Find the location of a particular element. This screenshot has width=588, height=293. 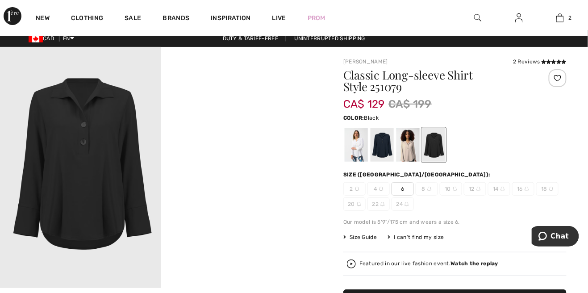

a: Live is located at coordinates (279, 18).